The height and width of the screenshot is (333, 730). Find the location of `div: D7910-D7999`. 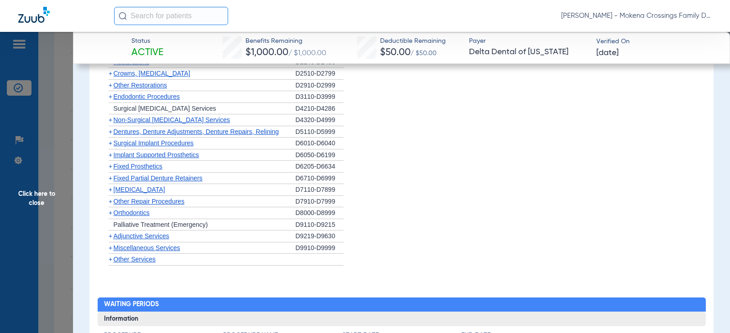

div: D7910-D7999 is located at coordinates (319, 202).